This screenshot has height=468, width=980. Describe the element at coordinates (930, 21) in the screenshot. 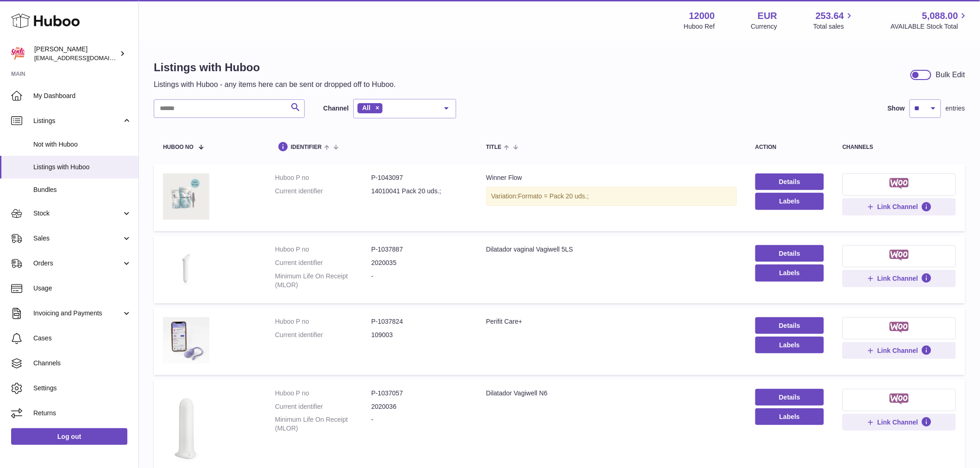

I see `a: 5,088.00 AVAILABLE Stock Total` at that location.